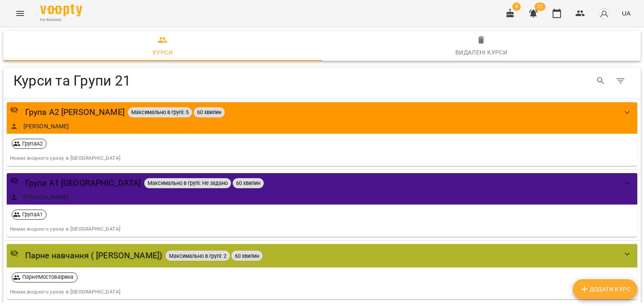  What do you see at coordinates (48, 277) in the screenshot?
I see `span: ПарнеМостоваІрина` at bounding box center [48, 277].